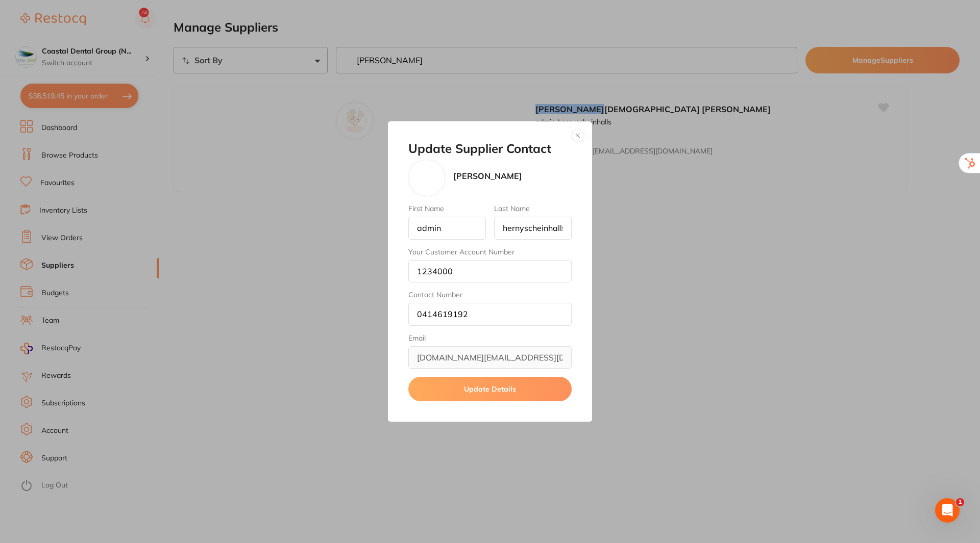 This screenshot has width=980, height=543. I want to click on span: 1, so click(961, 503).